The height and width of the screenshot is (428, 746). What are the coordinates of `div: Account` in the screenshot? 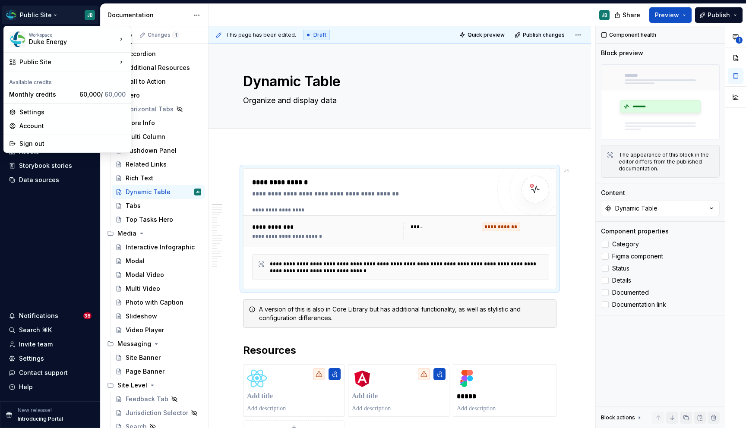 It's located at (72, 126).